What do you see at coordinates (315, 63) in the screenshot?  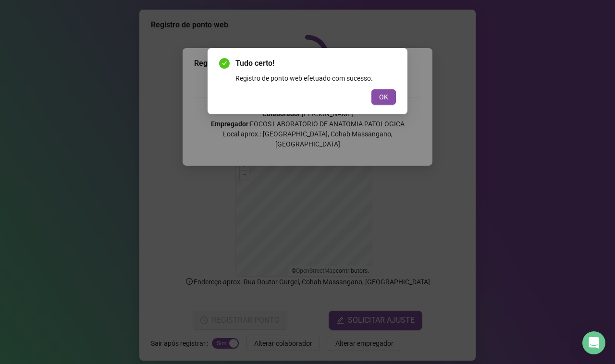 I see `span: Tudo certo!` at bounding box center [315, 63].